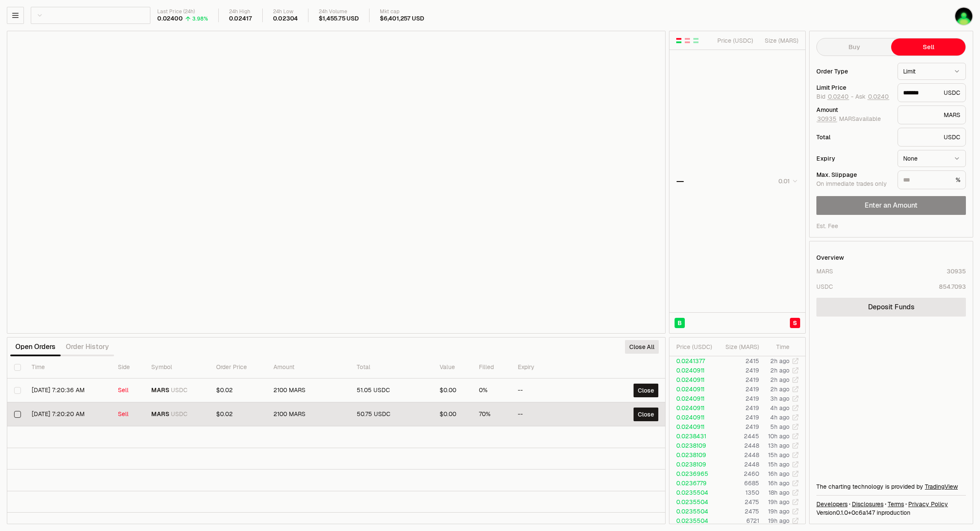 The image size is (980, 531). What do you see at coordinates (737, 465) in the screenshot?
I see `td: 2448` at bounding box center [737, 465].